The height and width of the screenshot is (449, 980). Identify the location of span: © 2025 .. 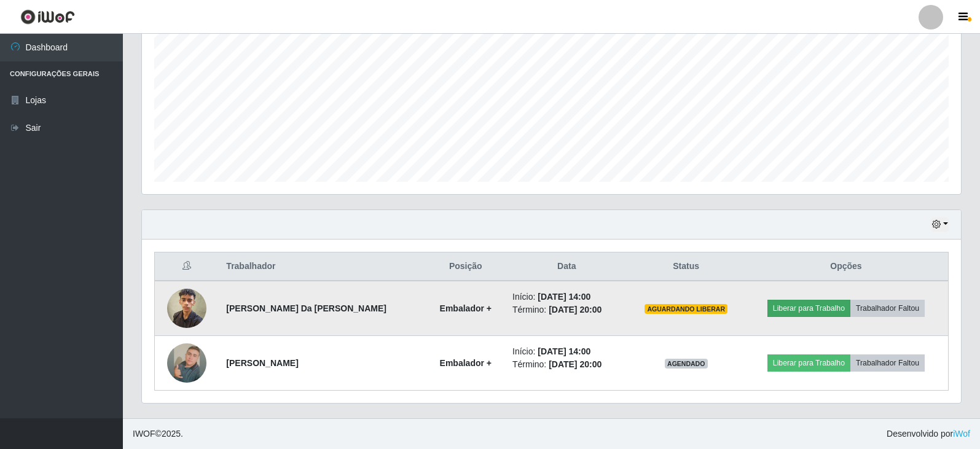
(158, 433).